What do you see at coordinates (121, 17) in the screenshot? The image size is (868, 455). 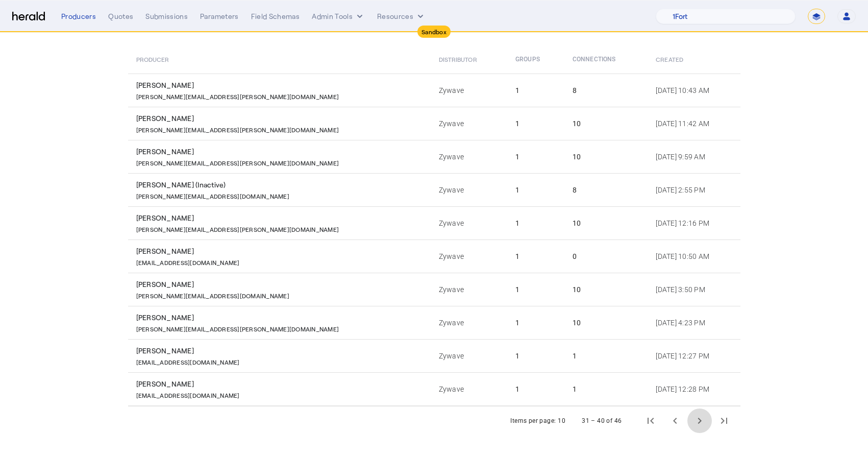 I see `div: Quotes` at bounding box center [121, 17].